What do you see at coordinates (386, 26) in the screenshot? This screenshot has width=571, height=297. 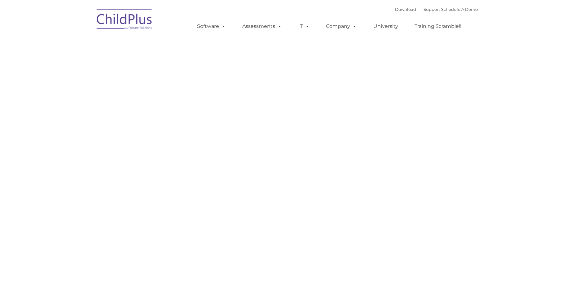 I see `a: University` at bounding box center [386, 26].